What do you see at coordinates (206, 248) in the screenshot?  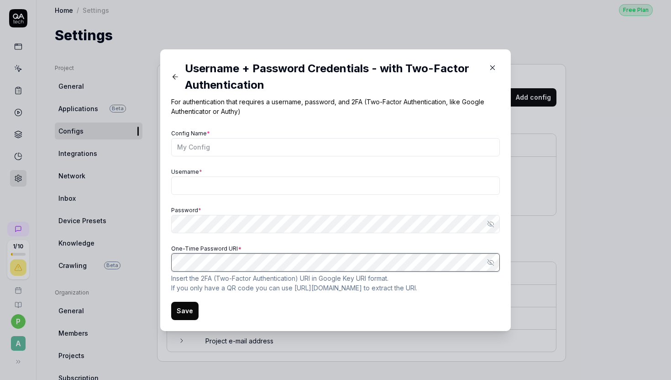 I see `label: One-Time Password URI` at bounding box center [206, 248].